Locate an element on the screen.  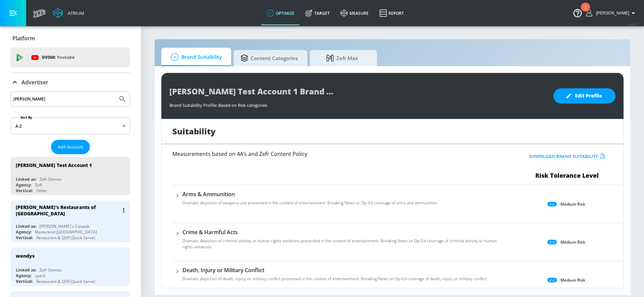
p: Platform is located at coordinates (24, 39).